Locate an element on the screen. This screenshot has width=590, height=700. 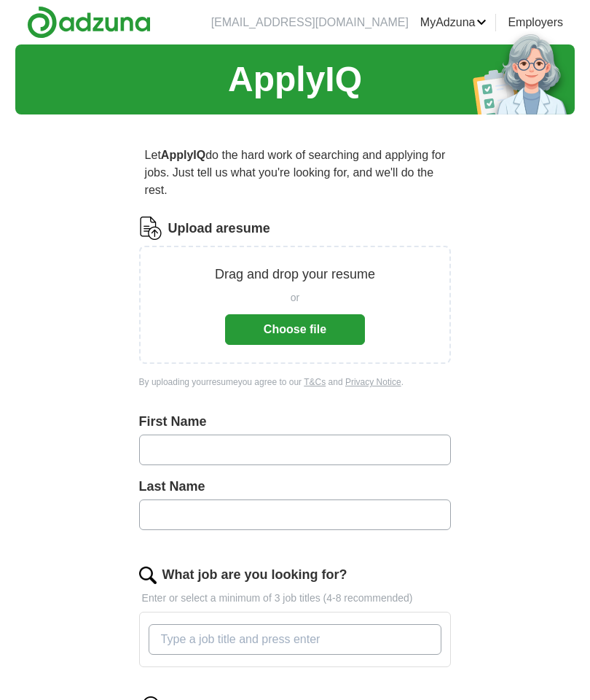
img: search.png is located at coordinates (148, 575).